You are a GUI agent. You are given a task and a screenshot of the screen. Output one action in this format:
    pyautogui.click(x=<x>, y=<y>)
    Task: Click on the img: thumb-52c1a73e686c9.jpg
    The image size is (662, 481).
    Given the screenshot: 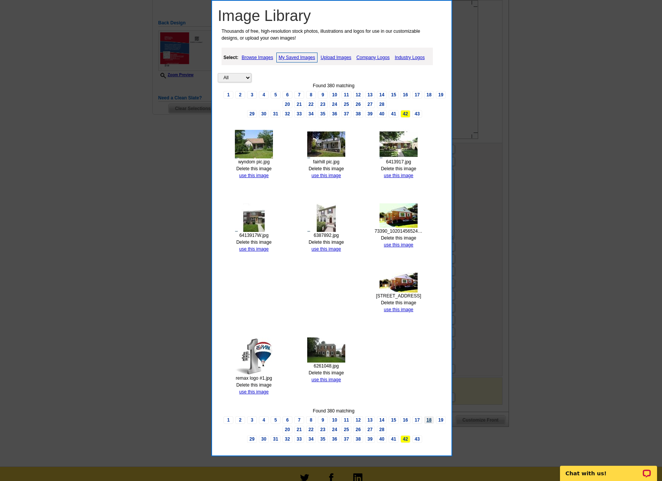 What is the action you would take?
    pyautogui.click(x=399, y=215)
    